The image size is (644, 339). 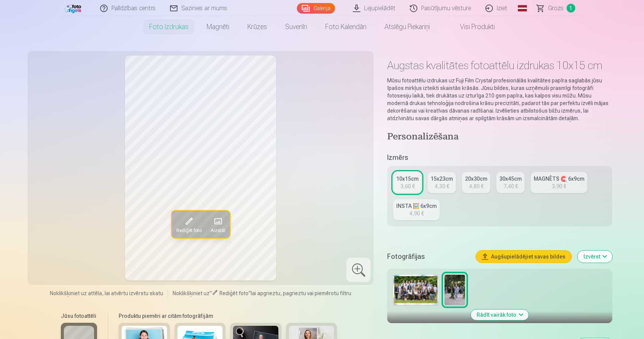 I want to click on a: Foto kalendāri, so click(x=346, y=27).